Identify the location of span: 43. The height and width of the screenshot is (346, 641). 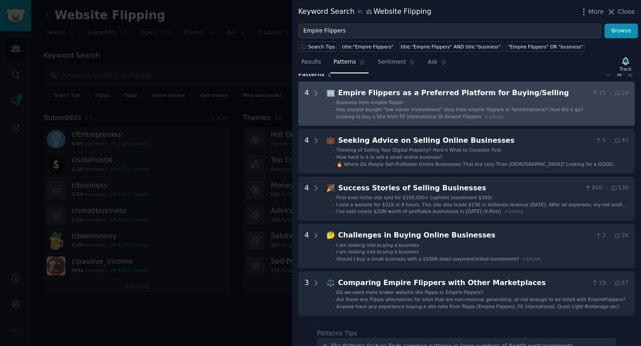
(621, 141).